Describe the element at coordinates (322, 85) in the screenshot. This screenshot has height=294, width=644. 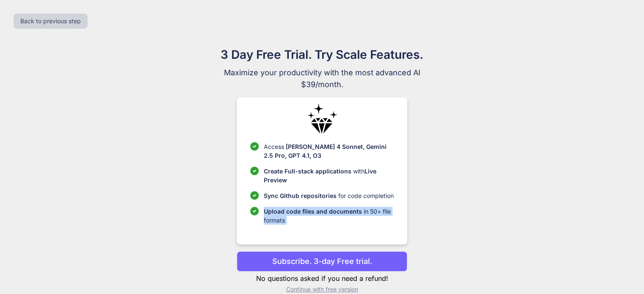
I see `span: $39/month.` at that location.